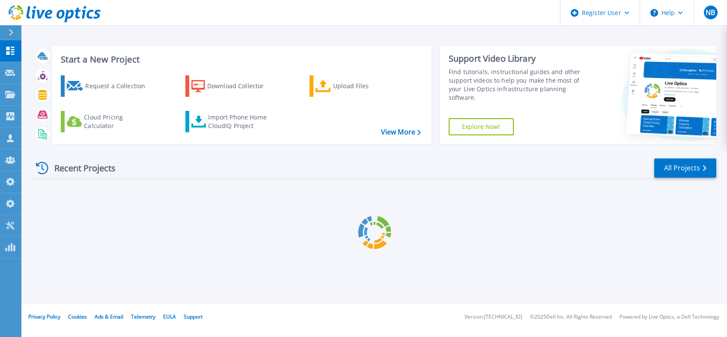  What do you see at coordinates (481, 127) in the screenshot?
I see `a: Explore Now!` at bounding box center [481, 127].